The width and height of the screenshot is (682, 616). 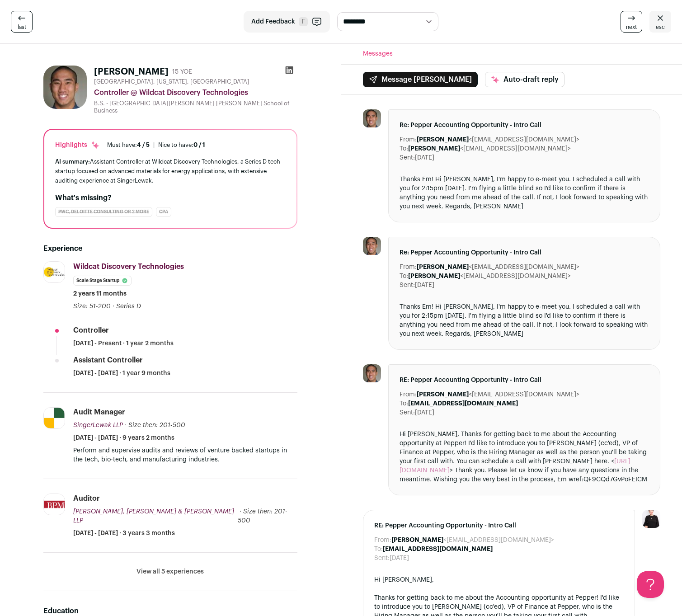 What do you see at coordinates (91, 307) in the screenshot?
I see `span: Size: 51-200` at bounding box center [91, 307].